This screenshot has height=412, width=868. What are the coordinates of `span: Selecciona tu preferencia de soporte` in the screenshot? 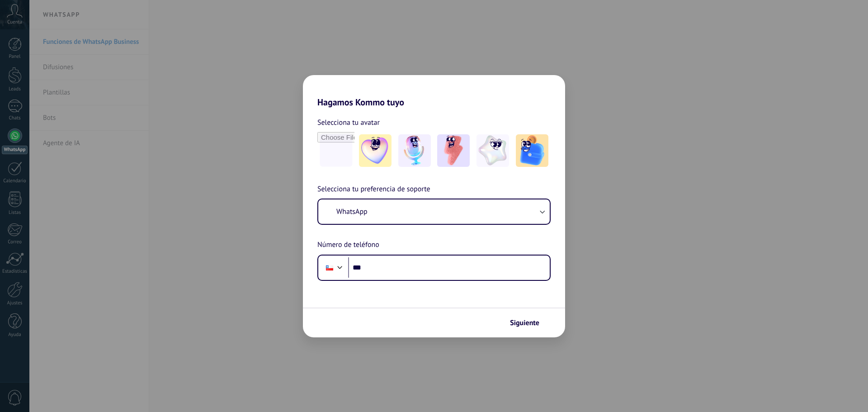 It's located at (374, 189).